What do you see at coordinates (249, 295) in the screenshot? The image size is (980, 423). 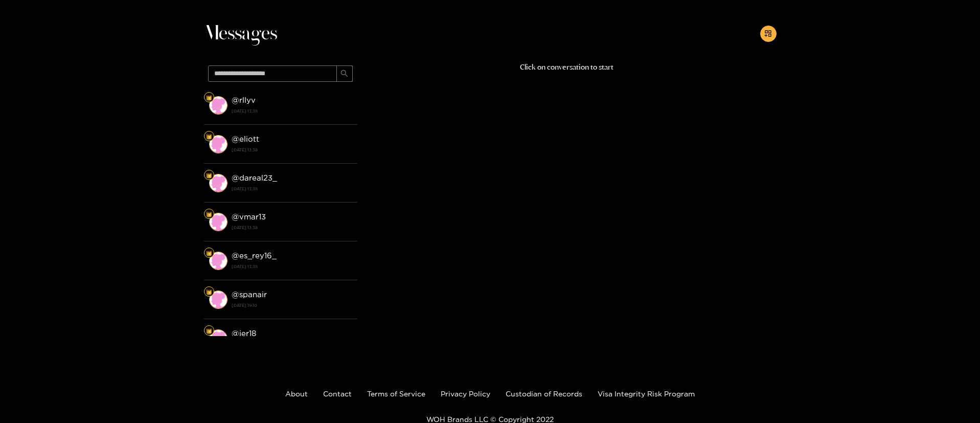 I see `strong: @ spanair` at bounding box center [249, 295].